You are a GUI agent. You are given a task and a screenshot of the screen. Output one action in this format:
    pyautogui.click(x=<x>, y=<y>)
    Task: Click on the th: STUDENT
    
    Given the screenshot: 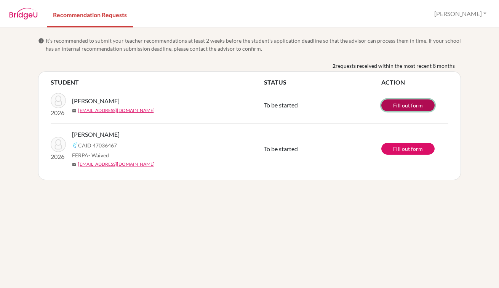 What is the action you would take?
    pyautogui.click(x=157, y=82)
    